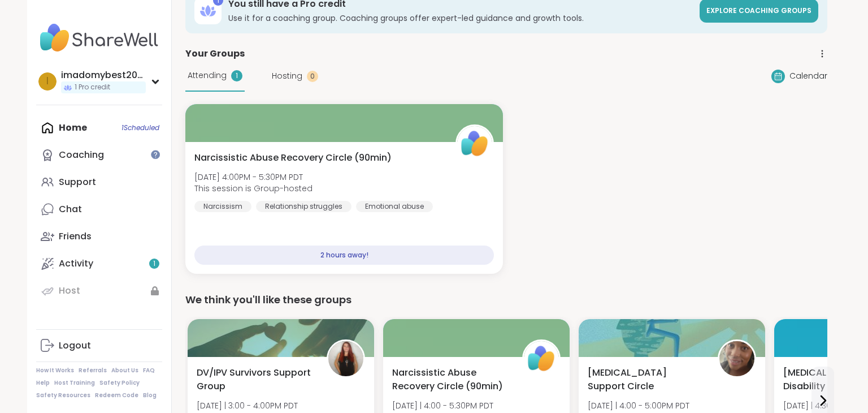  What do you see at coordinates (215, 54) in the screenshot?
I see `span: Your Groups` at bounding box center [215, 54].